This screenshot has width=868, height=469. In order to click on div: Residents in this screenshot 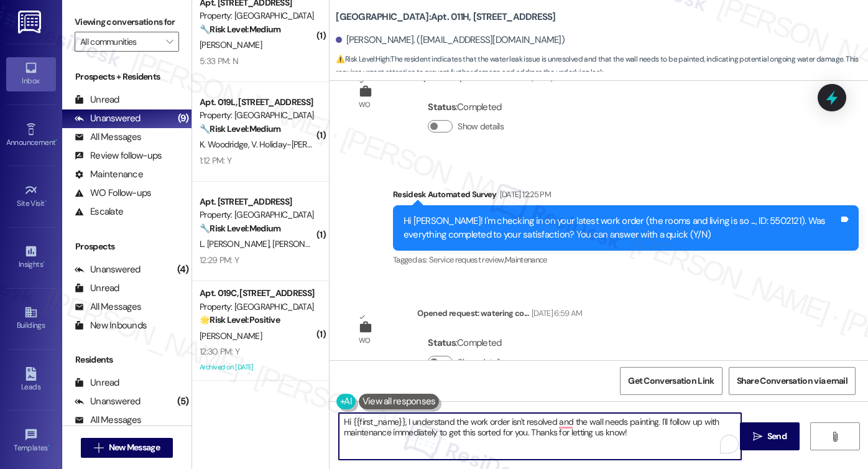, I will do `click(127, 360)`.